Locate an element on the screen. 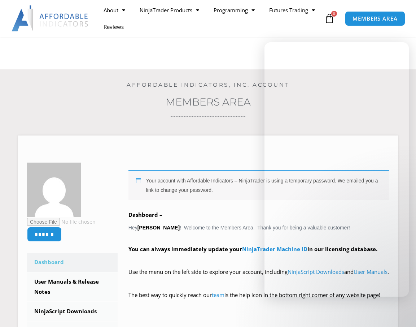 The image size is (416, 327). img: LogoAI | Affordable Indicators – NinjaTrader is located at coordinates (50, 18).